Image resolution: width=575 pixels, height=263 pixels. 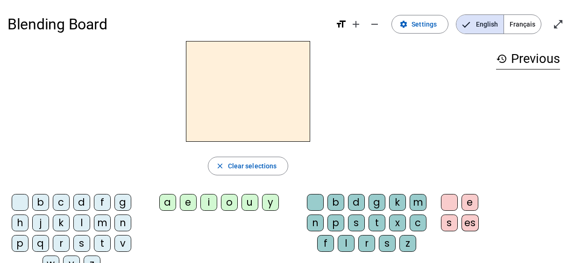 I want to click on div: a, so click(x=168, y=203).